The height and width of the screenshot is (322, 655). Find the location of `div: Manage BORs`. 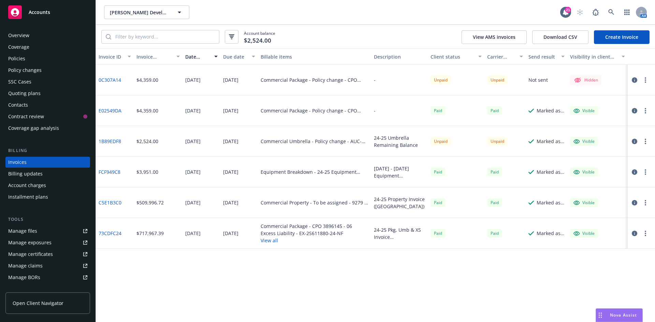

div: Manage BORs is located at coordinates (24, 278).